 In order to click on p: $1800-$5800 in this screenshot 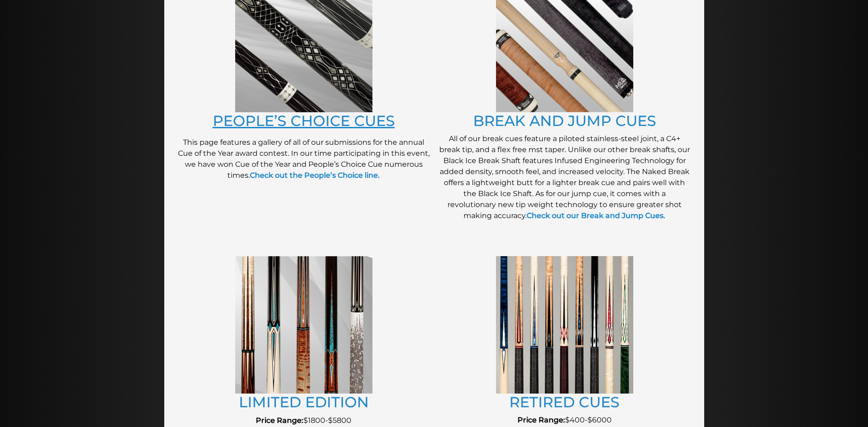, I will do `click(304, 420)`.